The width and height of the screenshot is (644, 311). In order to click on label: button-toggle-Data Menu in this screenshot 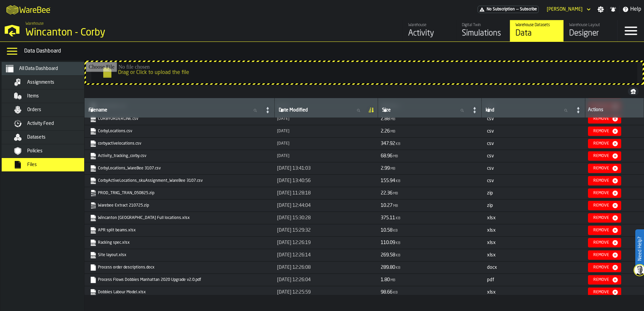, I will do `click(12, 51)`.